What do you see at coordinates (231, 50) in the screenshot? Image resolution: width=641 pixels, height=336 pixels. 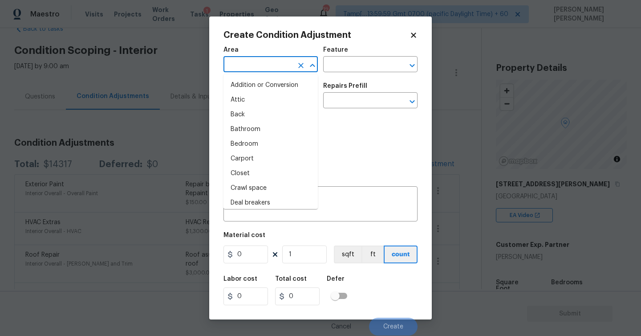 I see `h5: Area` at bounding box center [231, 50].